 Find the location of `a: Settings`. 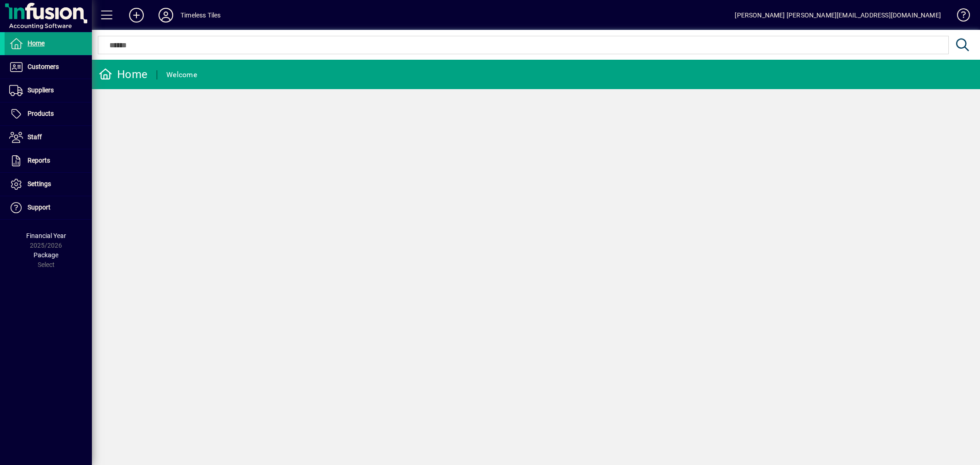

a: Settings is located at coordinates (48, 184).